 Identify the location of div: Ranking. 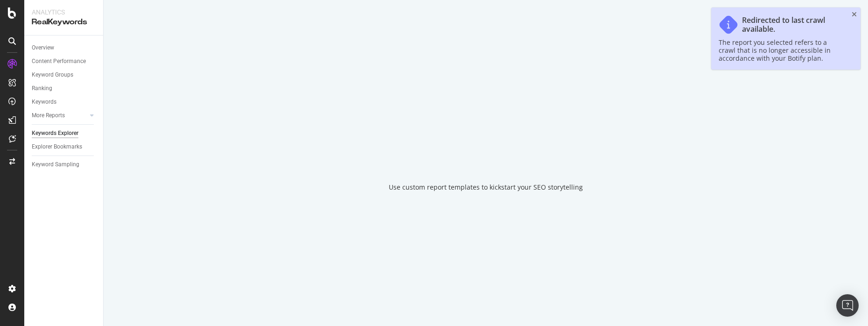
(42, 88).